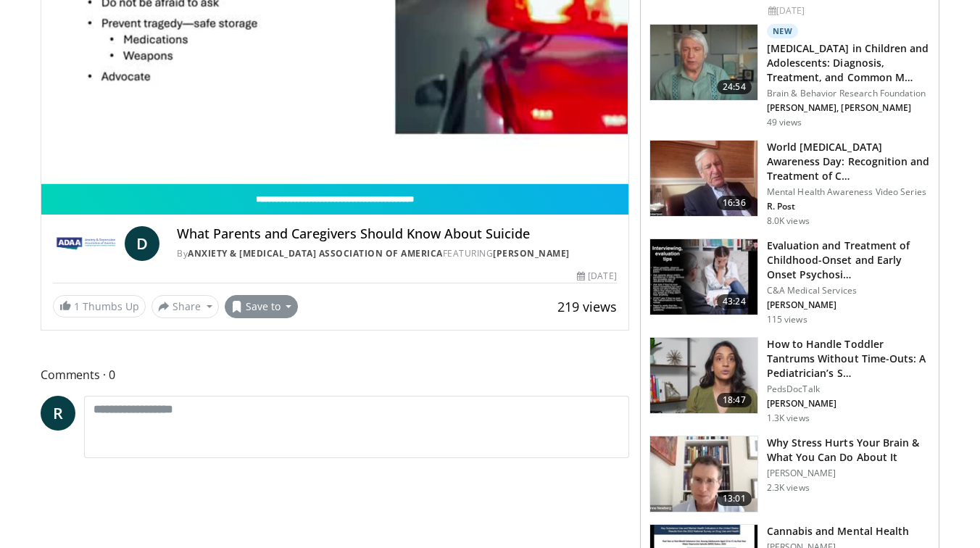  I want to click on h4: What Parents and Caregivers Should Know About Suicide, so click(396, 234).